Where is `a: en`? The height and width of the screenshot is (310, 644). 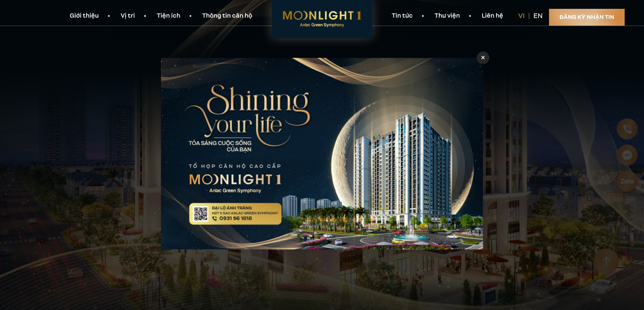
a: en is located at coordinates (538, 16).